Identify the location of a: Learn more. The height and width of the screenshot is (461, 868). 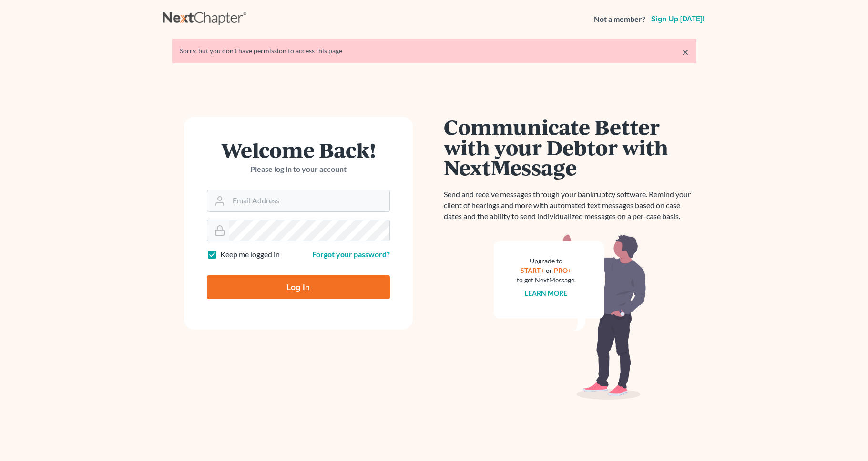
(546, 293).